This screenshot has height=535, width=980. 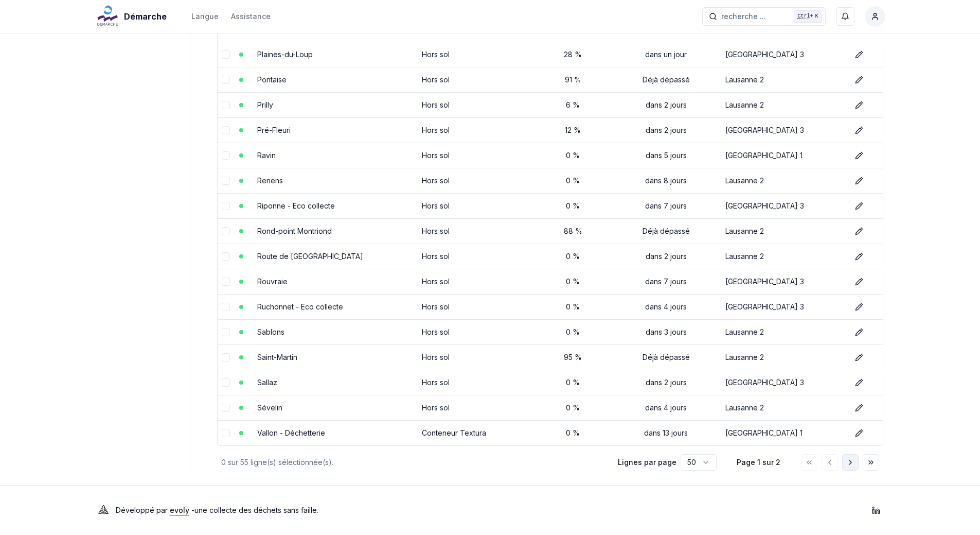 What do you see at coordinates (411, 463) in the screenshot?
I see `div: 0 sur 55 ligne(s) sélectionnée(s).` at bounding box center [411, 463].